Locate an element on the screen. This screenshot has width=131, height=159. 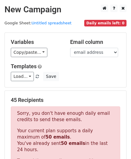
span: Daily emails left: 0 is located at coordinates (105, 23).